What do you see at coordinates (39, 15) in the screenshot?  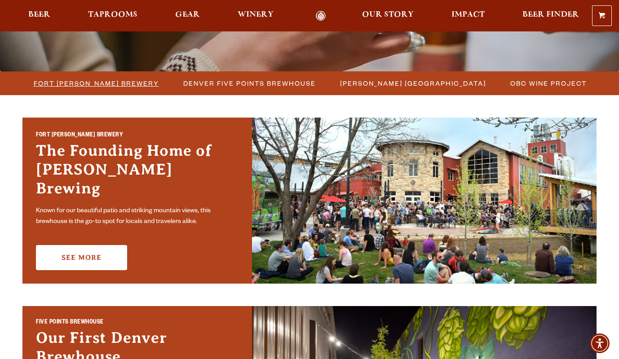 I see `span: Beer` at bounding box center [39, 15].